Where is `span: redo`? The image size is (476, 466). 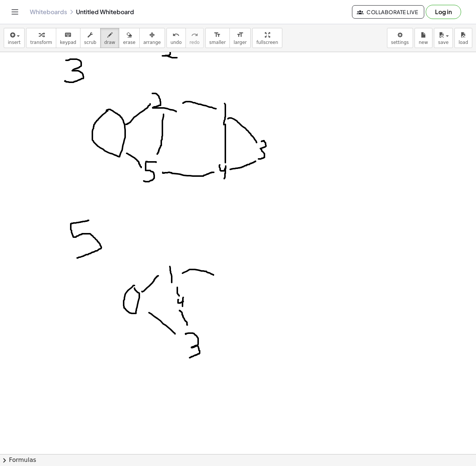 span: redo is located at coordinates (194, 42).